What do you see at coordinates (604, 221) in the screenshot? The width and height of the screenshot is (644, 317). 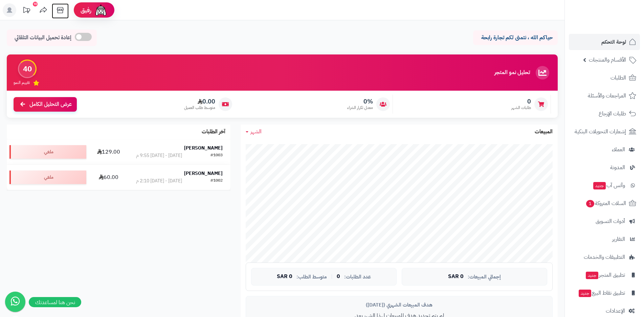 I see `a: أدوات التسويق` at bounding box center [604, 221].